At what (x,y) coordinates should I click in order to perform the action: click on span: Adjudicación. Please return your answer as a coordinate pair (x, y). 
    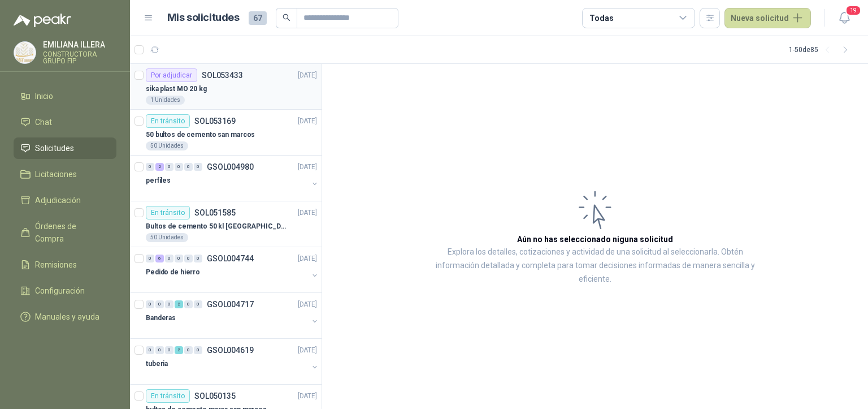
    Looking at the image, I should click on (57, 200).